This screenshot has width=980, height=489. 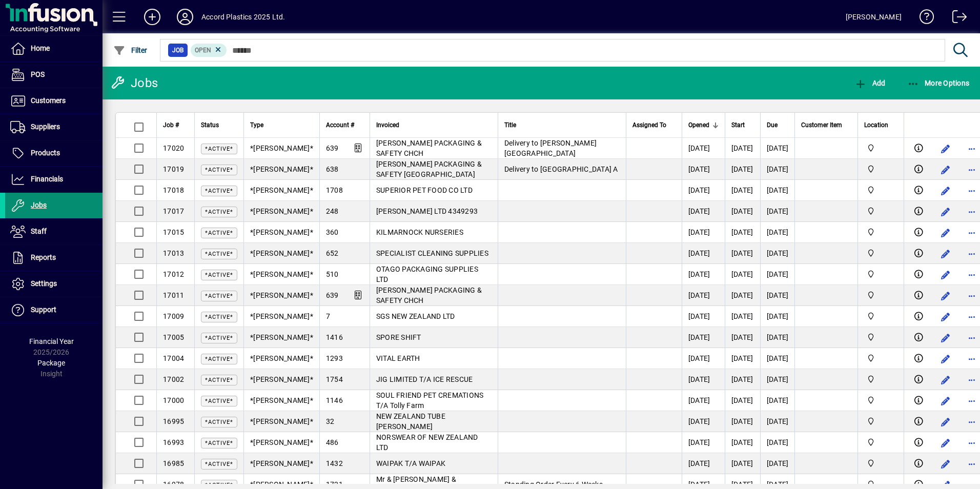 I want to click on span: Jobs, so click(x=38, y=205).